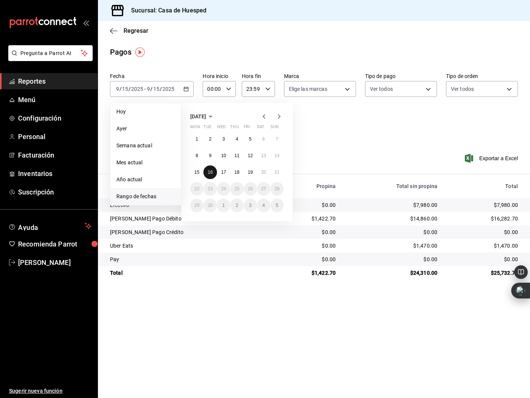 Image resolution: width=530 pixels, height=398 pixels. I want to click on button: September 5, 2025, so click(250, 139).